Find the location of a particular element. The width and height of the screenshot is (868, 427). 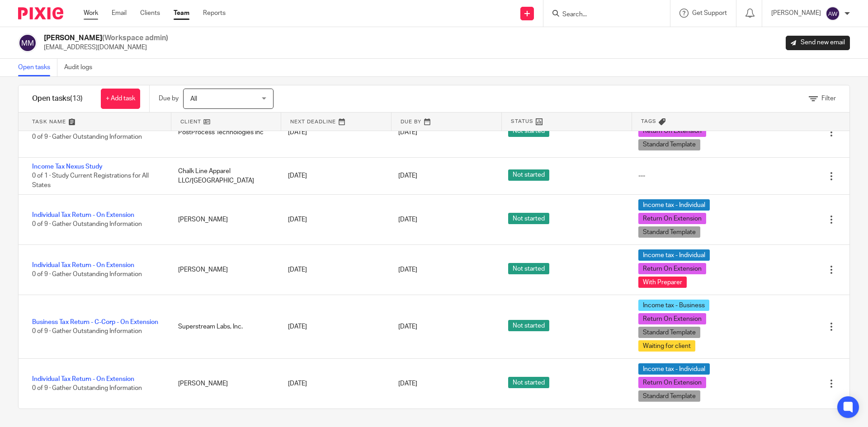

input: Search is located at coordinates (602, 15).